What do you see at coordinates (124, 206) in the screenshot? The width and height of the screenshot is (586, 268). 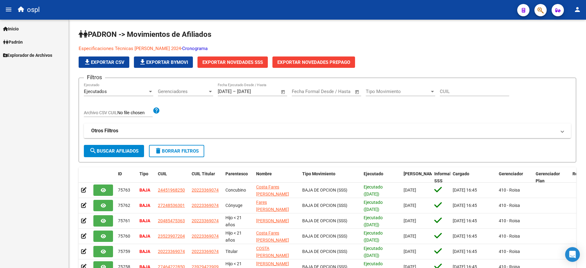 I see `span: 75762` at bounding box center [124, 206].